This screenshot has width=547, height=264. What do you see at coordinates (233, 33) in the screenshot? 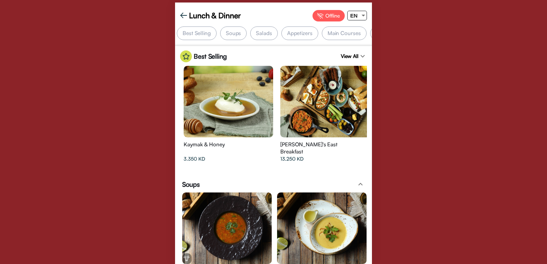
I see `div: Soups` at bounding box center [233, 33].